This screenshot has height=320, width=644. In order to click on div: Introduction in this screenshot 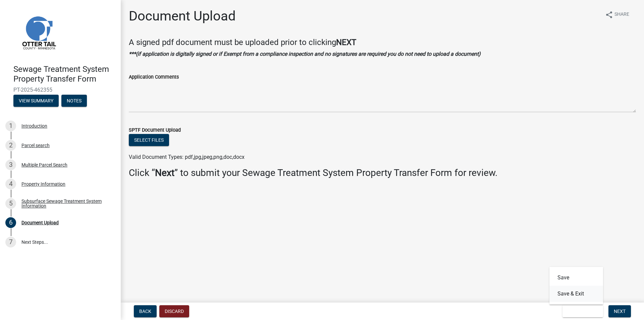, I will do `click(34, 126)`.